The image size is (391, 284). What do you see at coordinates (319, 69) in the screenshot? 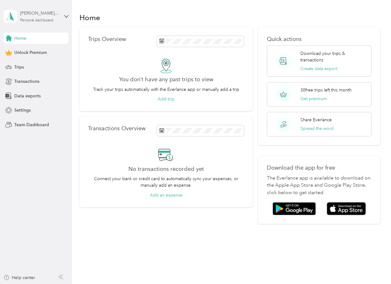
I see `button: Create data export` at bounding box center [319, 69].